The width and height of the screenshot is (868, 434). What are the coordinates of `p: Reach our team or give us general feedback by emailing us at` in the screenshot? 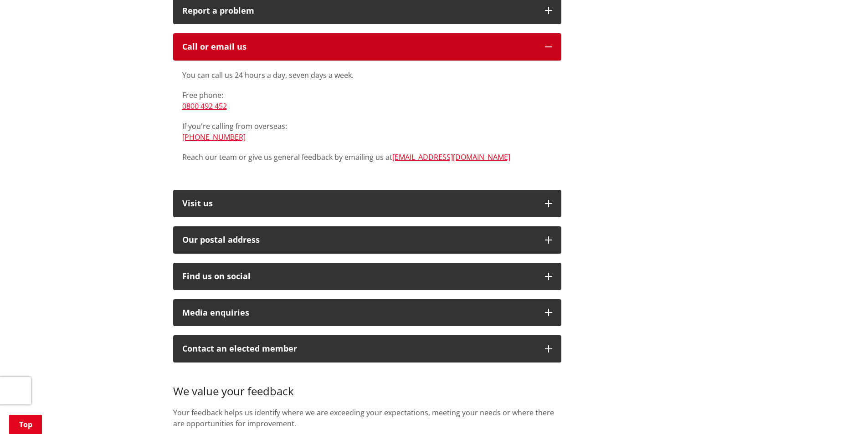 It's located at (368, 157).